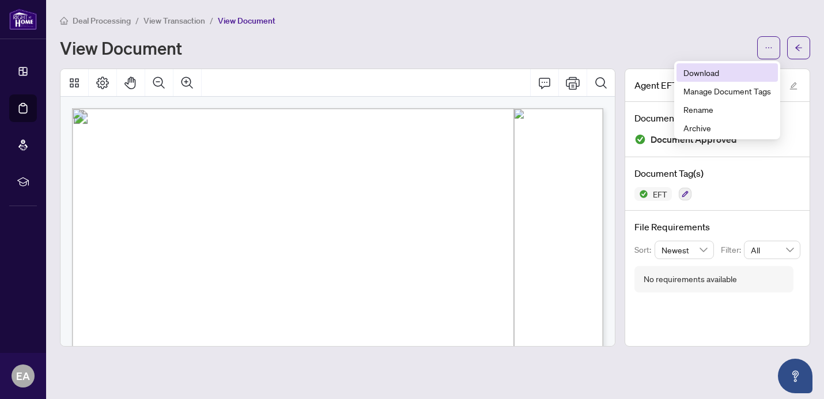 This screenshot has height=399, width=824. I want to click on h1: View Document, so click(121, 48).